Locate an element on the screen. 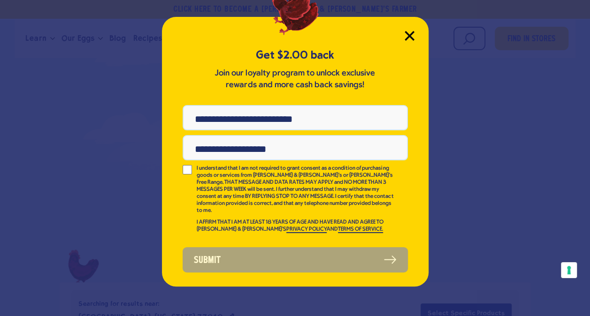  a: TERMS OF SERVICE. is located at coordinates (360, 230).